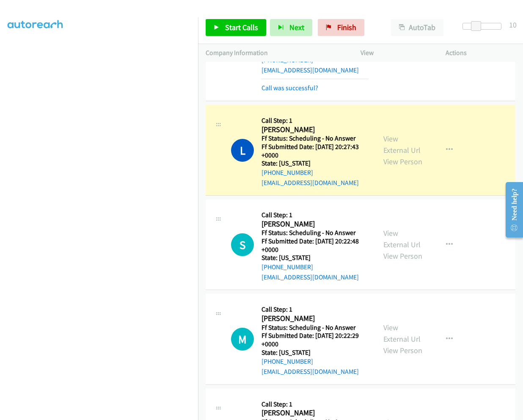  I want to click on span: Start Calls, so click(242, 27).